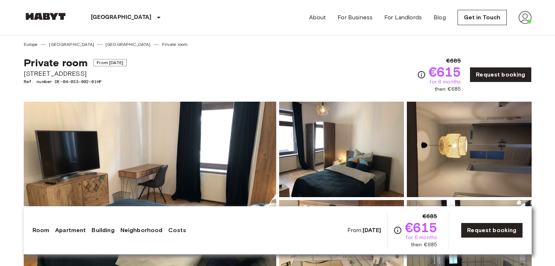 This screenshot has width=555, height=266. What do you see at coordinates (318, 18) in the screenshot?
I see `a: About` at bounding box center [318, 18].